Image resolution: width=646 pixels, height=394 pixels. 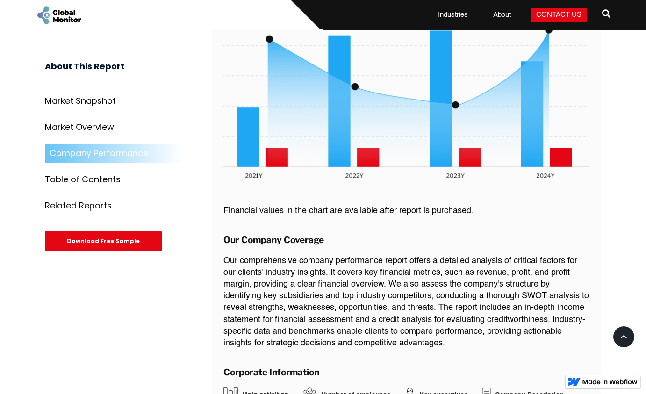 What do you see at coordinates (117, 154) in the screenshot?
I see `a: Company Performance` at bounding box center [117, 154].